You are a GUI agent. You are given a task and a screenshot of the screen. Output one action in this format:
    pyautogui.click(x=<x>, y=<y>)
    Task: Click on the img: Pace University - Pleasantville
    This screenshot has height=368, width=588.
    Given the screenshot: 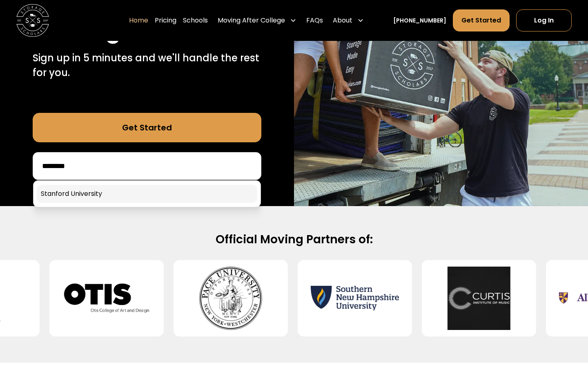 What is the action you would take?
    pyautogui.click(x=231, y=298)
    